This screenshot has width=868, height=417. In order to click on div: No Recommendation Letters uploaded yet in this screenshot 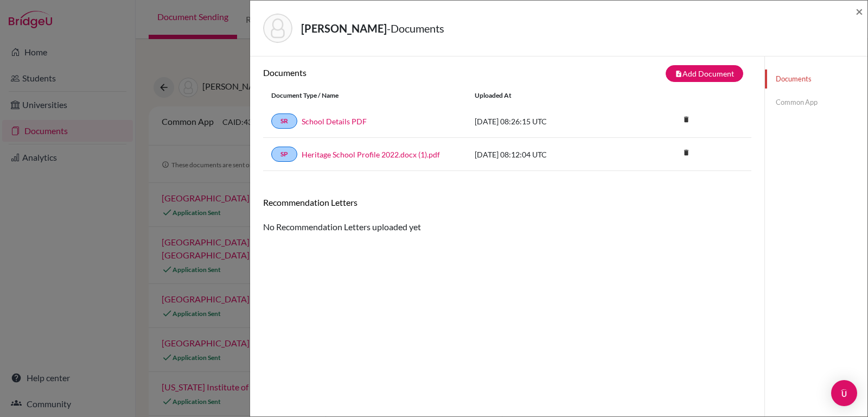, I will do `click(507, 215)`.